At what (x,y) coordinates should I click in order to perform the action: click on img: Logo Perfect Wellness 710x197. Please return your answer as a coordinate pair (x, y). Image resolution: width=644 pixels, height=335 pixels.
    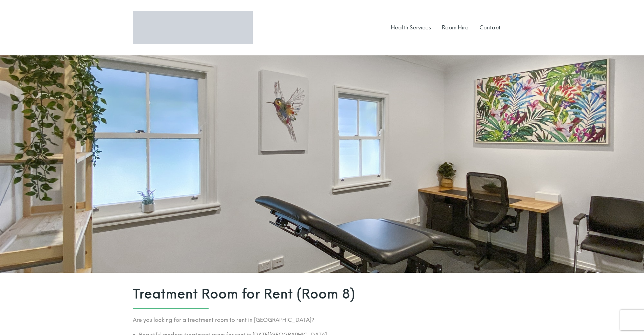
    Looking at the image, I should click on (193, 27).